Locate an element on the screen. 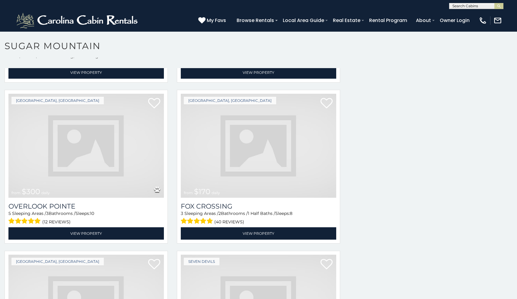 The height and width of the screenshot is (299, 517). a: About is located at coordinates (423, 20).